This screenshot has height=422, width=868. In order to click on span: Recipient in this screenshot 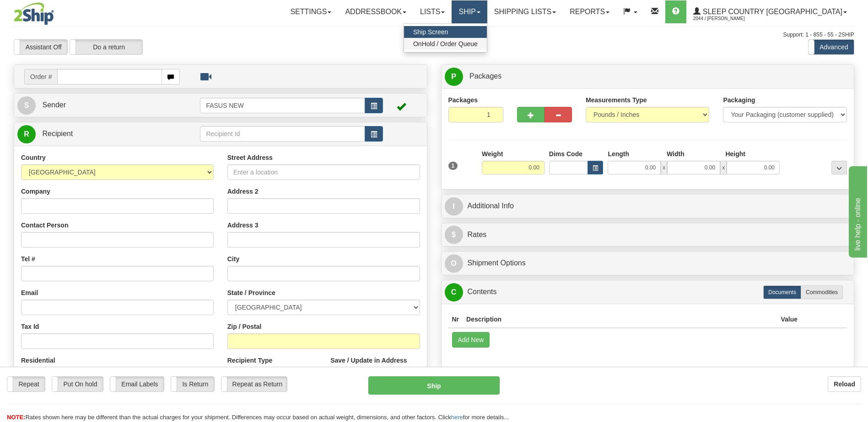, I will do `click(57, 134)`.